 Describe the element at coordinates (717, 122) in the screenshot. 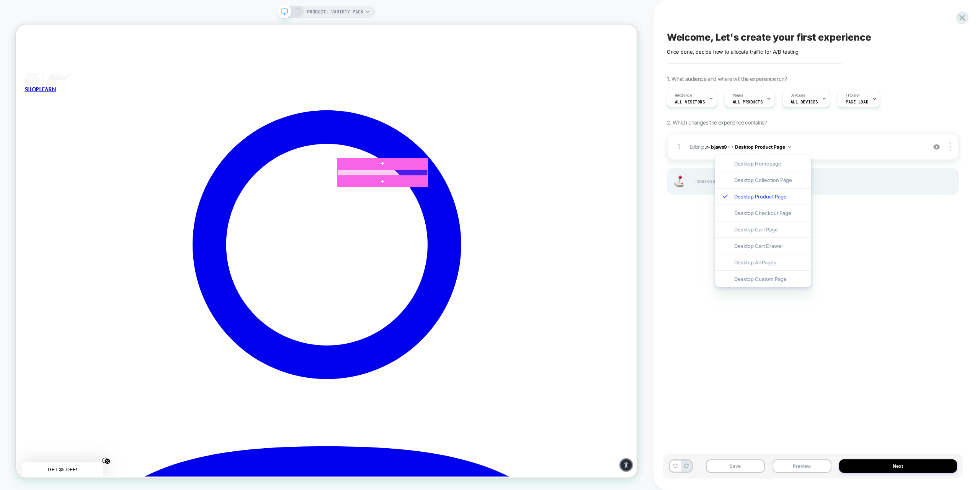

I see `span: 2. Which changes the experience contains?` at that location.